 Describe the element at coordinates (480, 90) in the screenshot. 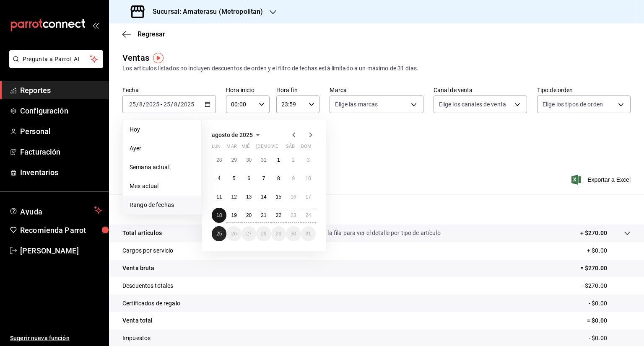

I see `label: Canal de venta` at that location.